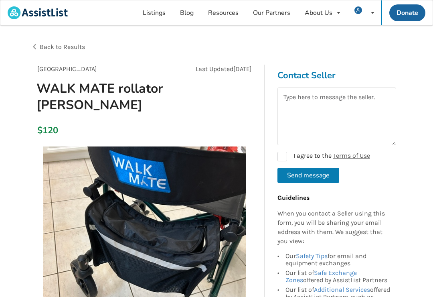  Describe the element at coordinates (337, 75) in the screenshot. I see `h3: Contact Seller` at that location.